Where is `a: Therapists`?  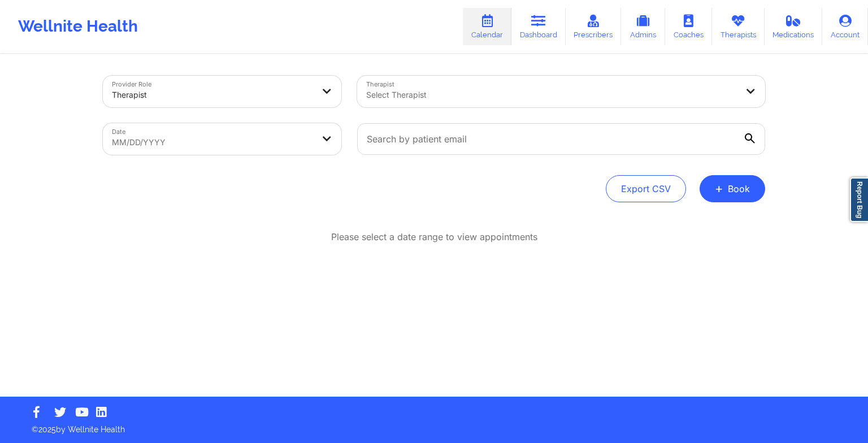
a: Therapists is located at coordinates (738, 26).